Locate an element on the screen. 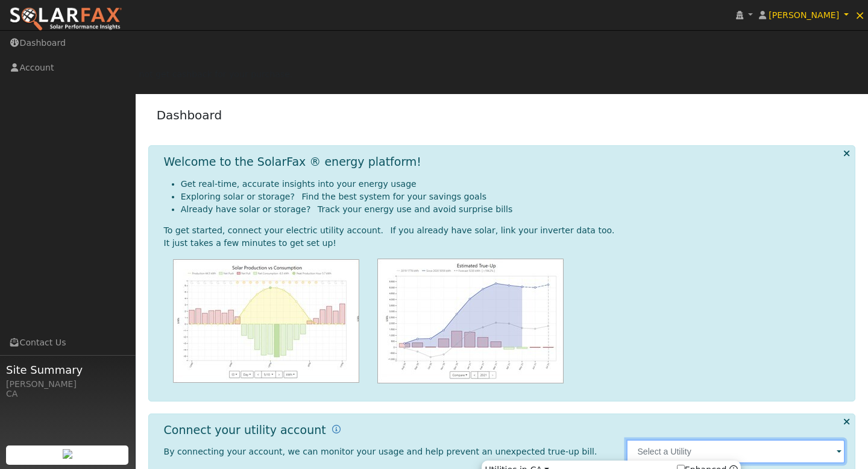  li: Get real-time, accurate insights into your energy usage is located at coordinates (513, 184).